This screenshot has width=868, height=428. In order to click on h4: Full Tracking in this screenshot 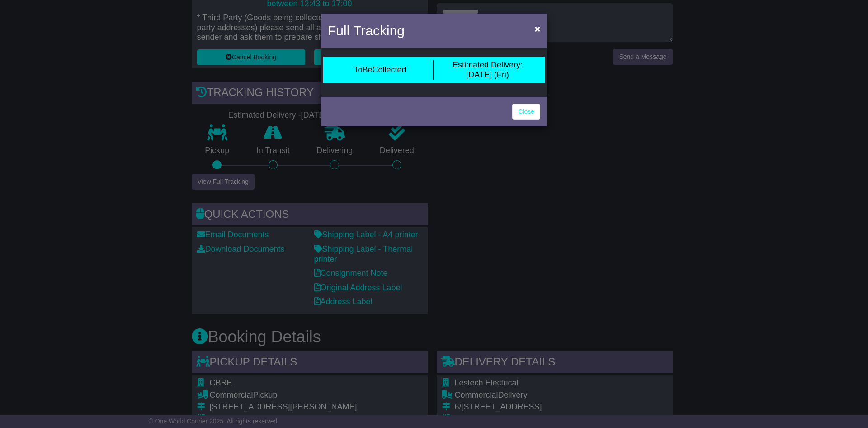, I will do `click(366, 30)`.